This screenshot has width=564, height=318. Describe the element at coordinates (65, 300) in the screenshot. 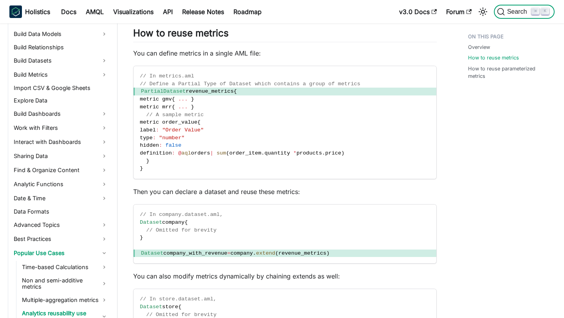

I see `a: Multiple-aggregation metrics` at that location.